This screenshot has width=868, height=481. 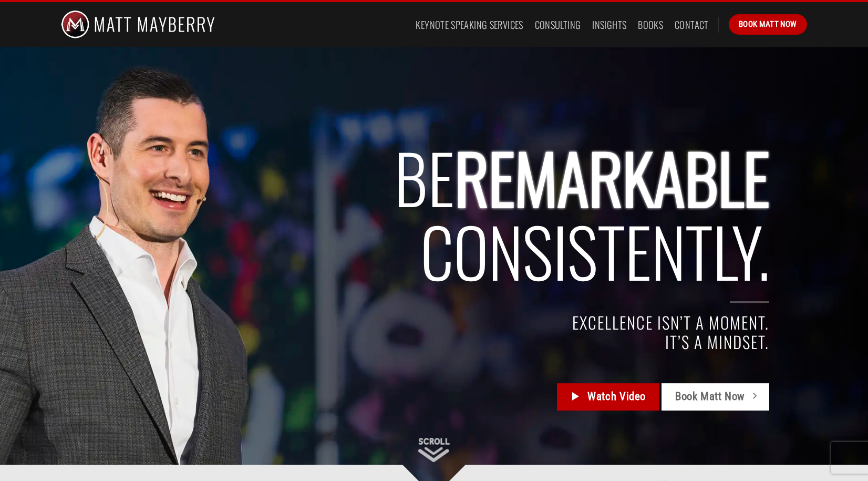 I want to click on img: Matt Mayberry, so click(x=138, y=24).